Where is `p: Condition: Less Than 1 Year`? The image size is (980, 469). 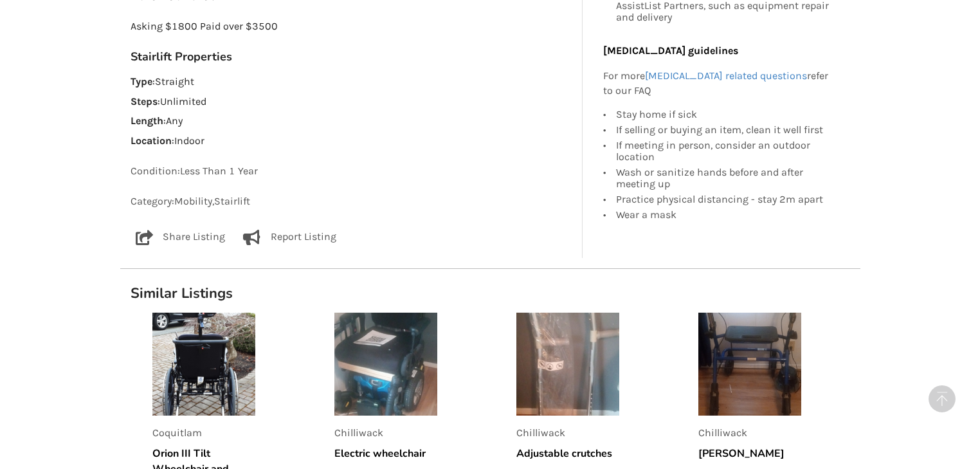 p: Condition: Less Than 1 Year is located at coordinates (352, 171).